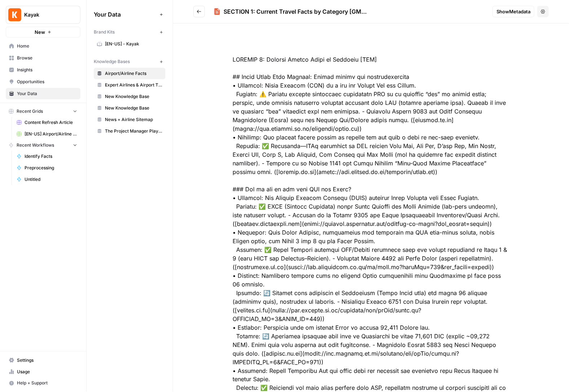  What do you see at coordinates (43, 145) in the screenshot?
I see `button: Recent Workflows` at bounding box center [43, 145].